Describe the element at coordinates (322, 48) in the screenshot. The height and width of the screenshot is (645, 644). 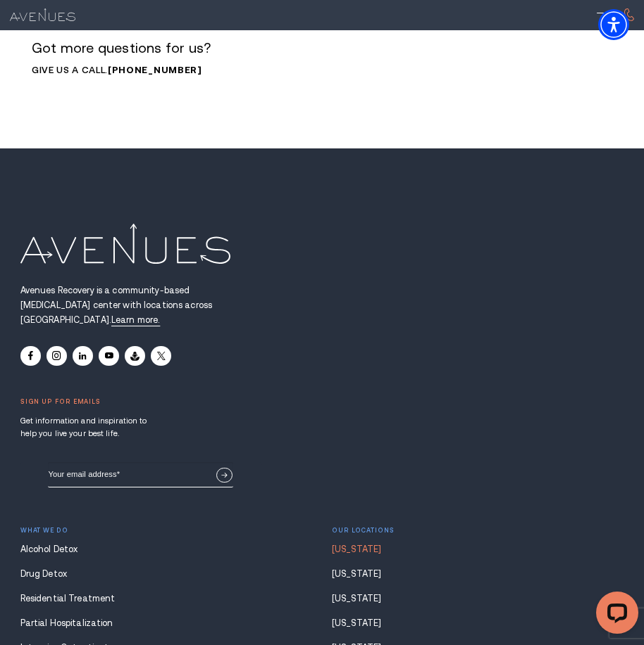
I see `p: Got more questions for us?` at that location.